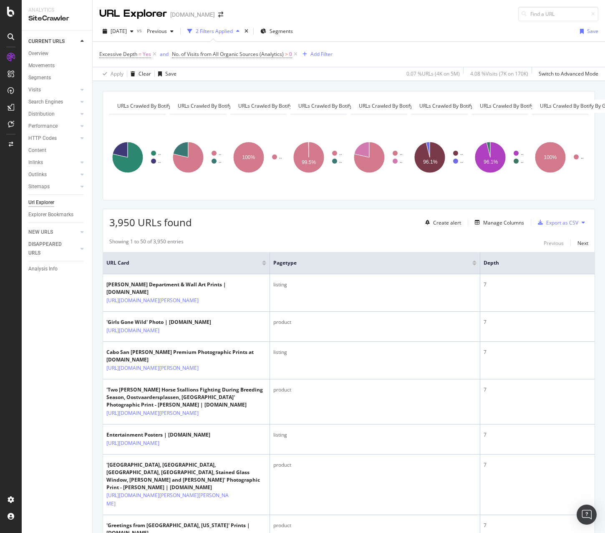 The width and height of the screenshot is (605, 533). What do you see at coordinates (35, 162) in the screenshot?
I see `div: Inlinks` at bounding box center [35, 162].